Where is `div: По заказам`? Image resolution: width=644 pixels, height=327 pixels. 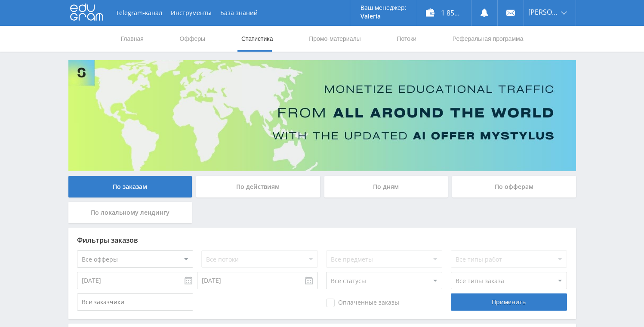
div: По заказам is located at coordinates (130, 187).